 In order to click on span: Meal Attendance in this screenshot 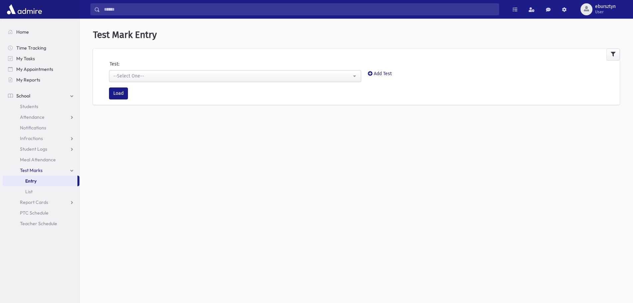, I will do `click(38, 159)`.